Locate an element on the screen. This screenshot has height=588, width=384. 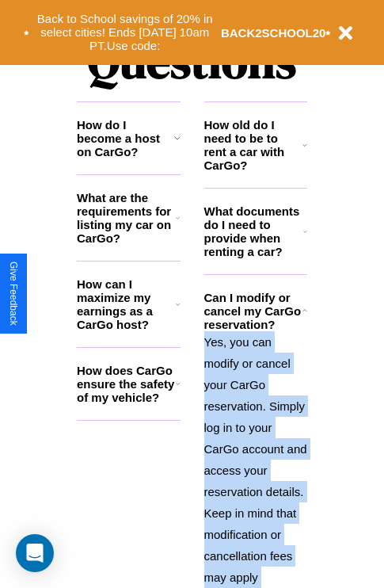
h3: How old do I need to be to rent a car with CarGo? is located at coordinates (254, 145).